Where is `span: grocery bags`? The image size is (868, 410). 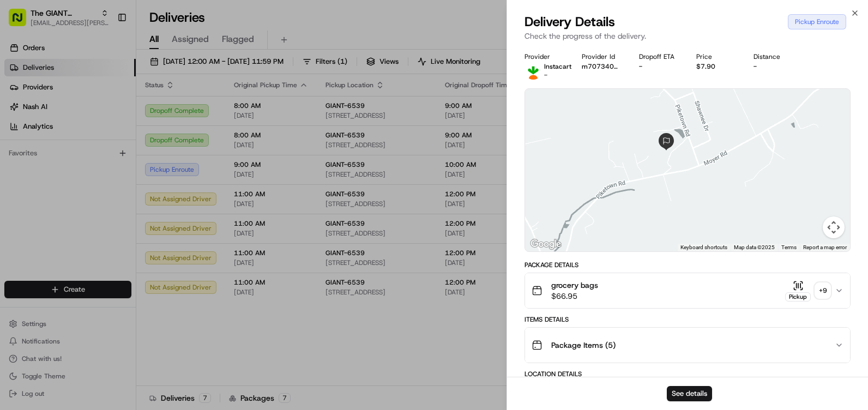 span: grocery bags is located at coordinates (575, 285).